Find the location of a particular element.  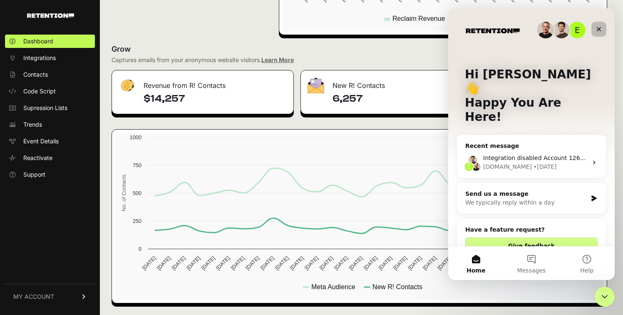

a: Learn More is located at coordinates (278, 60).